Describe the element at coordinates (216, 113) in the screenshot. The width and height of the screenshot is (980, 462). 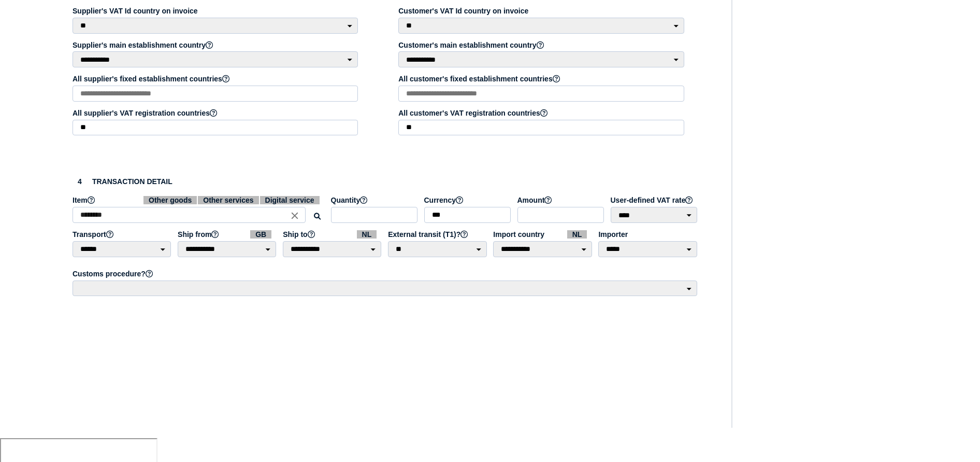
I see `label: All supplier's VAT registration countries` at that location.